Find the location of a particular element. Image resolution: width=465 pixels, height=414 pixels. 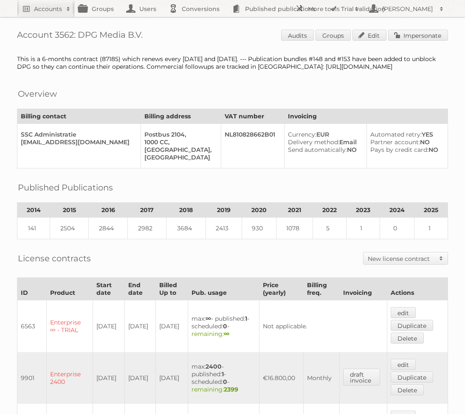

div: YES is located at coordinates (405, 135).